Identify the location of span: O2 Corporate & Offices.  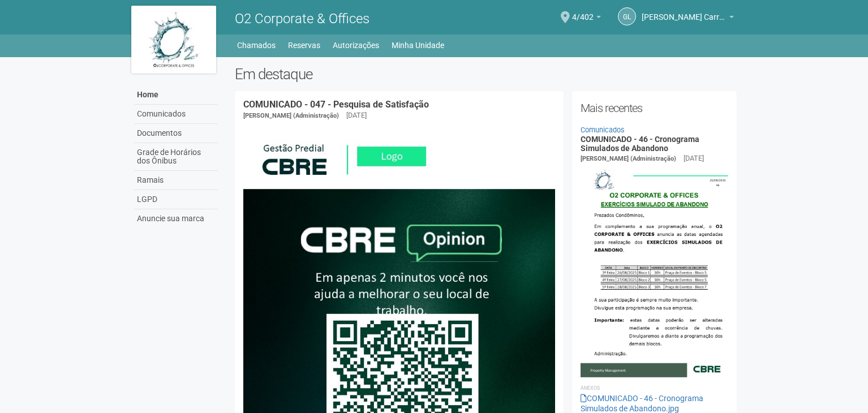
(302, 19).